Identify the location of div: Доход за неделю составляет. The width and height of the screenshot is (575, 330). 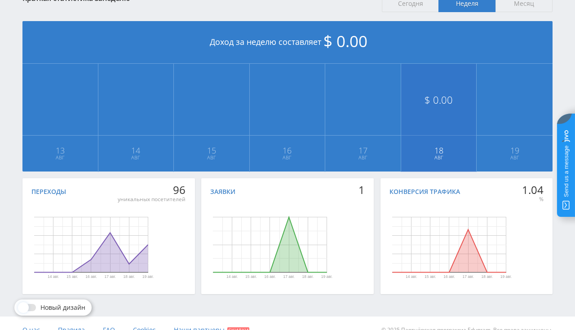
(288, 42).